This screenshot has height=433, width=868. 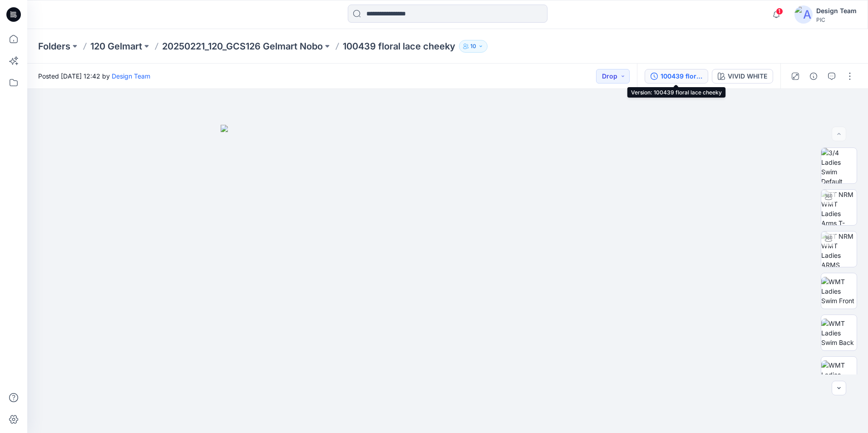 What do you see at coordinates (242, 46) in the screenshot?
I see `p: 20250221_120_GCS126 Gelmart Nobo` at bounding box center [242, 46].